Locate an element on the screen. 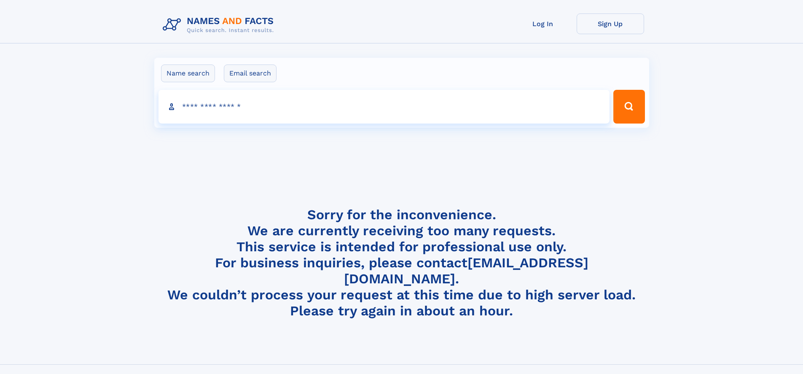 The width and height of the screenshot is (803, 374). button: Search Button is located at coordinates (629, 107).